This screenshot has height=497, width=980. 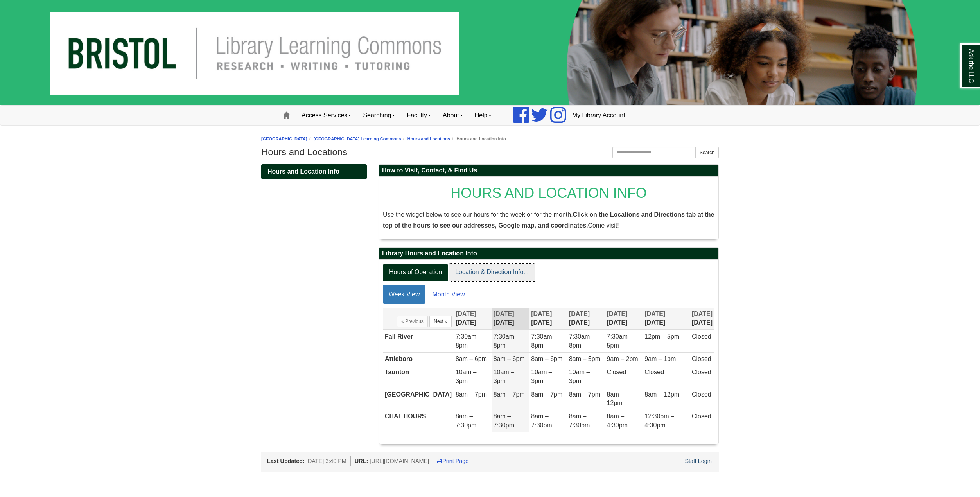 What do you see at coordinates (439, 461) in the screenshot?
I see `i: Print Page` at bounding box center [439, 461].